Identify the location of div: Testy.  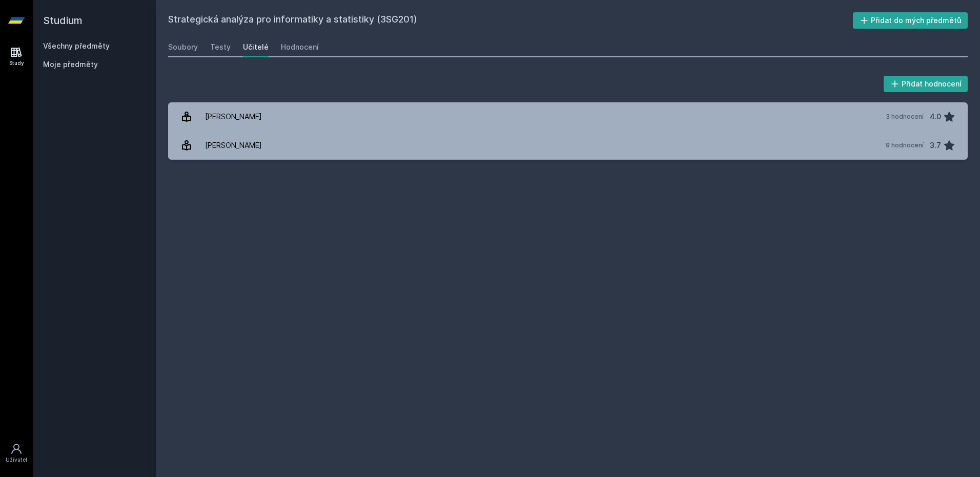
(220, 47).